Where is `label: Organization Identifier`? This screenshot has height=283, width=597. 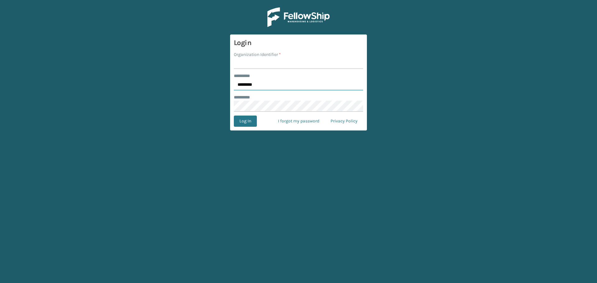
label: Organization Identifier is located at coordinates (257, 54).